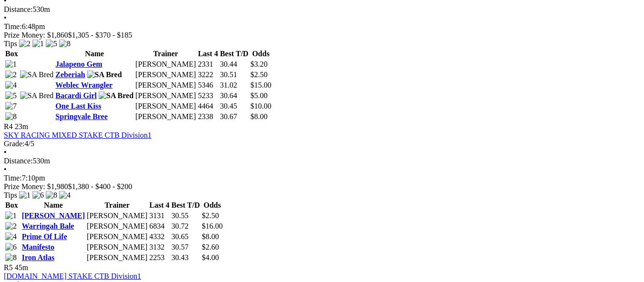 The image size is (644, 282). Describe the element at coordinates (78, 135) in the screenshot. I see `a: SKY RACING MIXED STAKE CTB Division1` at that location.